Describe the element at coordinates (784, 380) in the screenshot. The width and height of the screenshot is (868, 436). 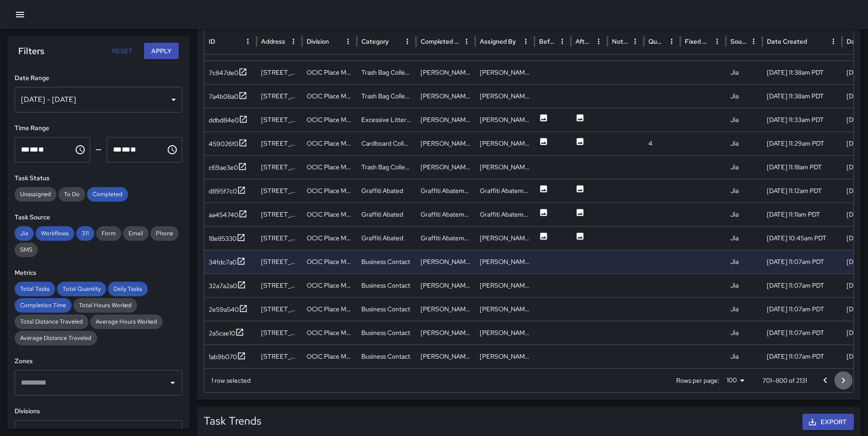
I see `p: 701–800 of 2131` at that location.